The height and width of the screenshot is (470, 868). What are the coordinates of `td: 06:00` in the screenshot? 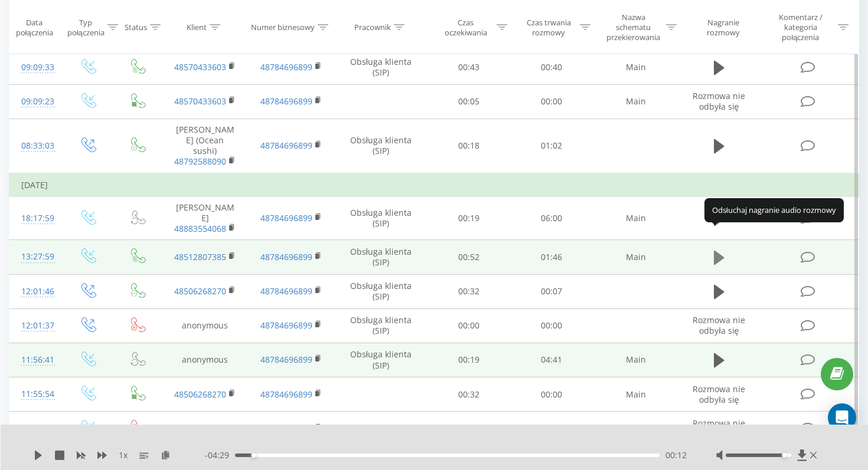 It's located at (552, 218).